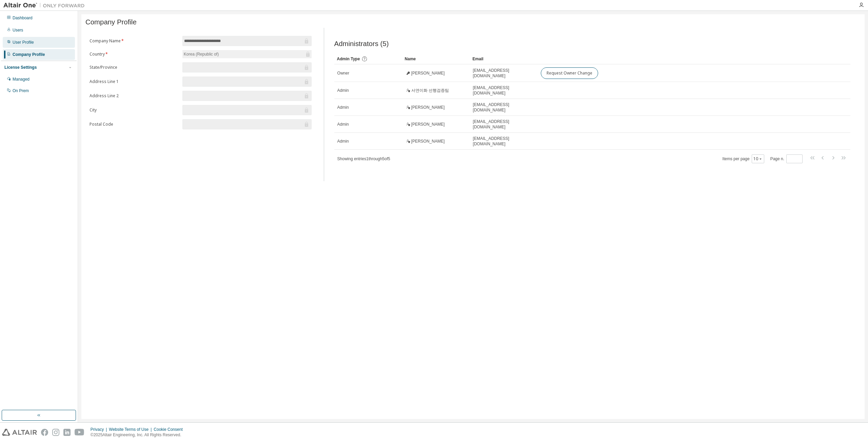 Image resolution: width=868 pixels, height=442 pixels. What do you see at coordinates (111, 22) in the screenshot?
I see `span: Company Profile` at bounding box center [111, 22].